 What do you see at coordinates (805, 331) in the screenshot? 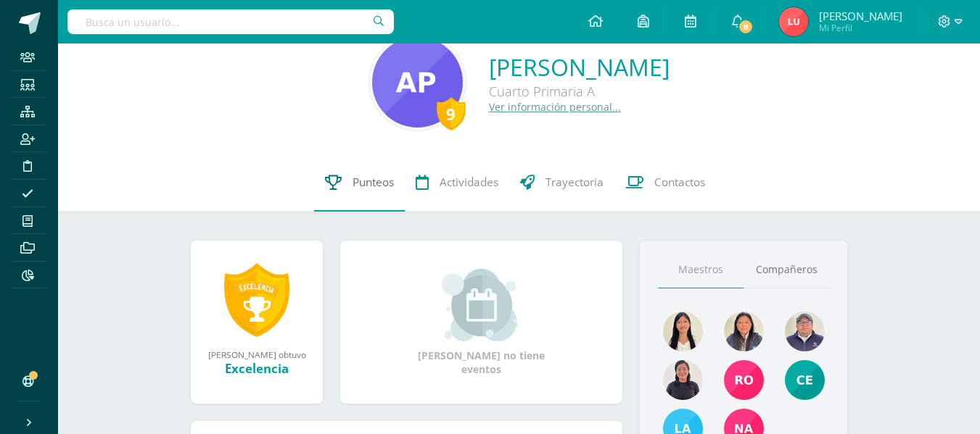
I see `img: f2596fff22ce10e3356730cf971142ab.png` at bounding box center [805, 331].